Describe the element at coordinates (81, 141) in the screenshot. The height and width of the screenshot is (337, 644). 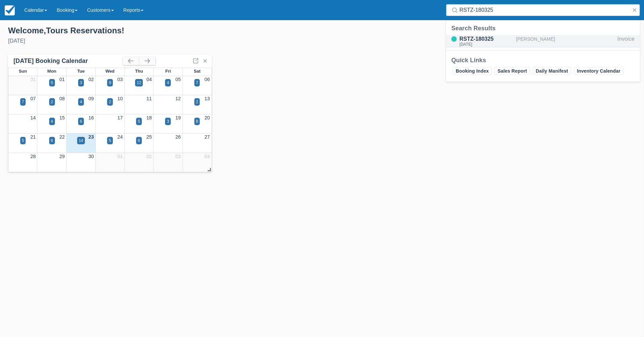
I see `div: 14` at that location.